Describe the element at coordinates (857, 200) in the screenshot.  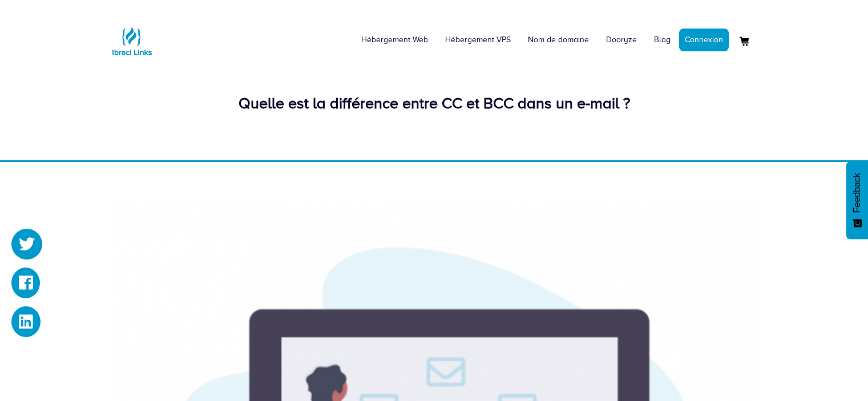
I see `button: Feedback - Afficher l’enquête` at that location.